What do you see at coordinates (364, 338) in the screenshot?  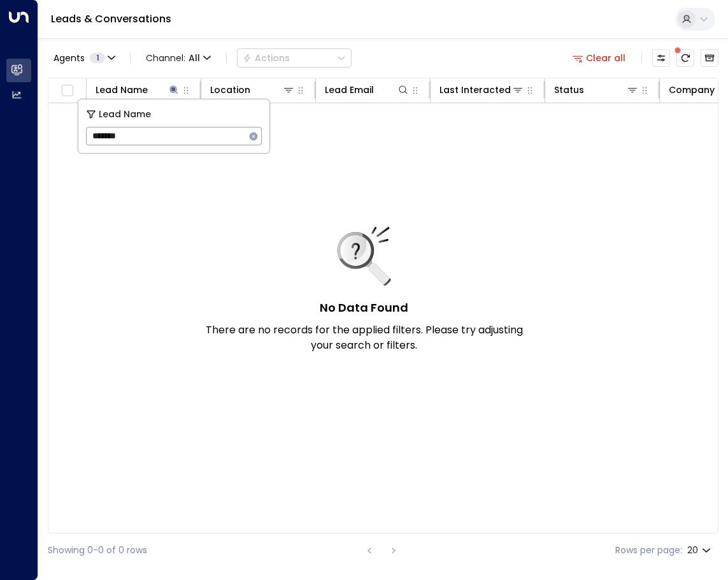 I see `p: There are no records for the applied filters. Please try adjusting your search or filters.` at bounding box center [364, 338].